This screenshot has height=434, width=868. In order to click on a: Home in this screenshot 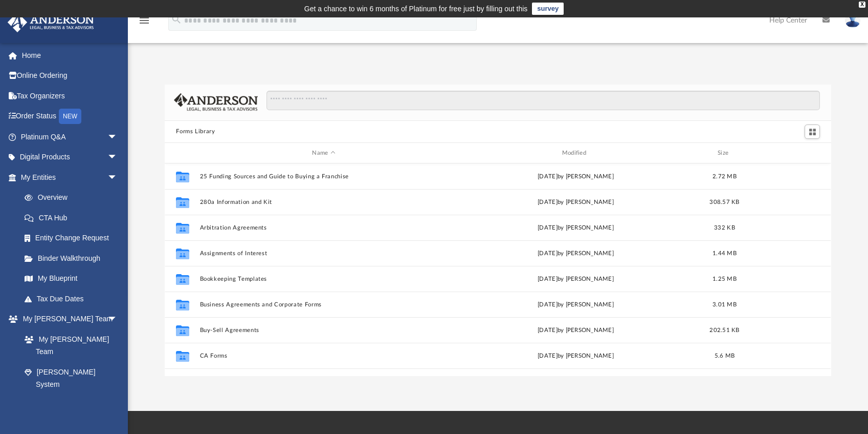, I will do `click(70, 55)`.